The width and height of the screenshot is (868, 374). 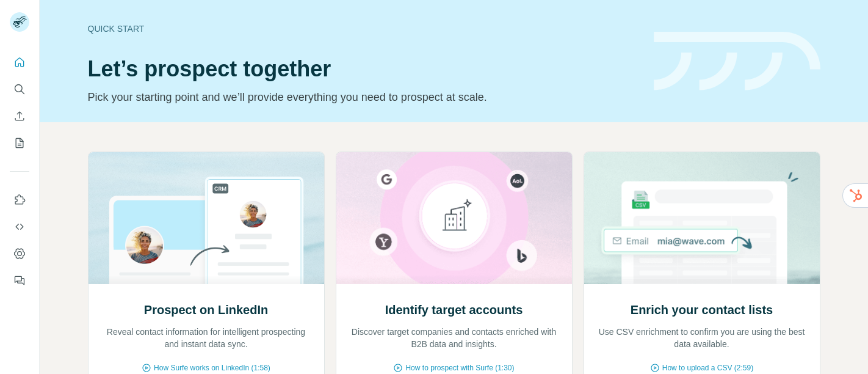 I want to click on h2: Prospect on LinkedIn, so click(x=206, y=310).